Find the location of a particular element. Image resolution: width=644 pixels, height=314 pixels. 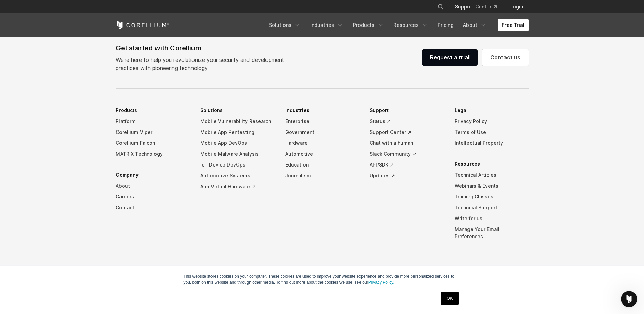

a: Status ↗ is located at coordinates (407, 121).